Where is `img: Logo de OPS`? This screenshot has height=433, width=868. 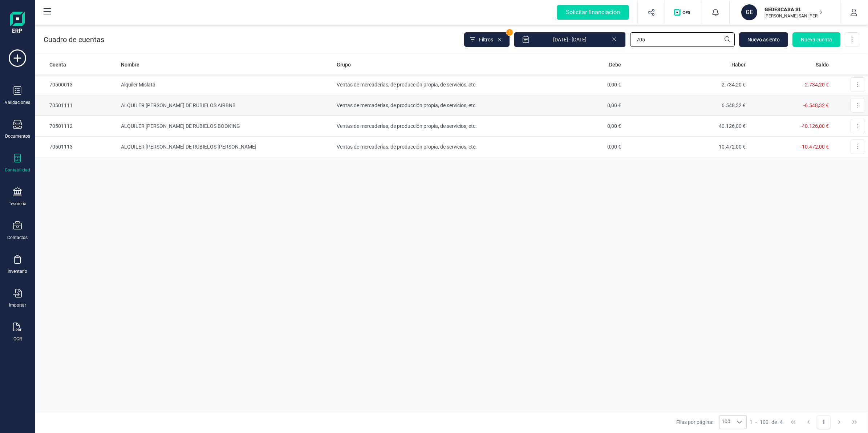
img: Logo de OPS is located at coordinates (683, 12).